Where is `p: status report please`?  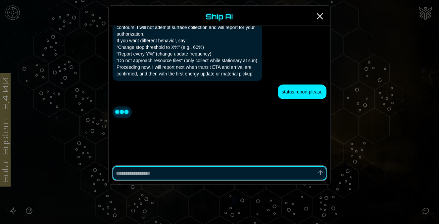 p: status report please is located at coordinates (302, 92).